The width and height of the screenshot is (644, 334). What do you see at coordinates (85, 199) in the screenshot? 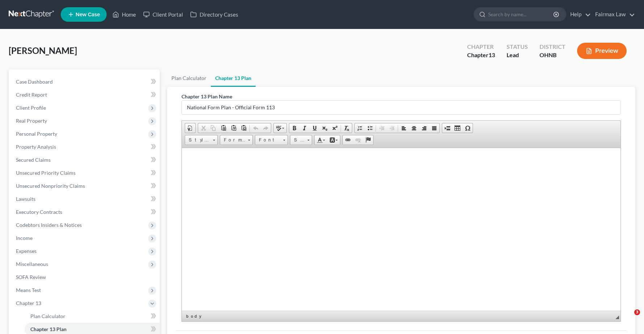
I see `a: Lawsuits` at bounding box center [85, 199].